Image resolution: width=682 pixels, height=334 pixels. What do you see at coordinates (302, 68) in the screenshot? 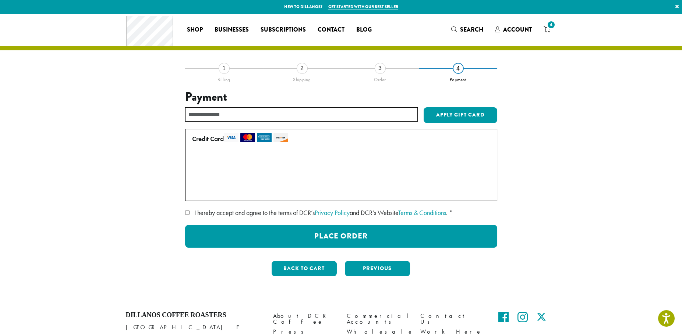
I see `div: 2` at bounding box center [302, 68].